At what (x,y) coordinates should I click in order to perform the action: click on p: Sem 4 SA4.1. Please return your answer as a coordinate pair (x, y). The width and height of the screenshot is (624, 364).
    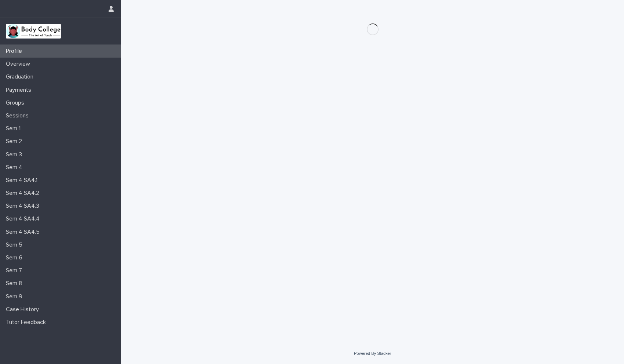
    Looking at the image, I should click on (23, 180).